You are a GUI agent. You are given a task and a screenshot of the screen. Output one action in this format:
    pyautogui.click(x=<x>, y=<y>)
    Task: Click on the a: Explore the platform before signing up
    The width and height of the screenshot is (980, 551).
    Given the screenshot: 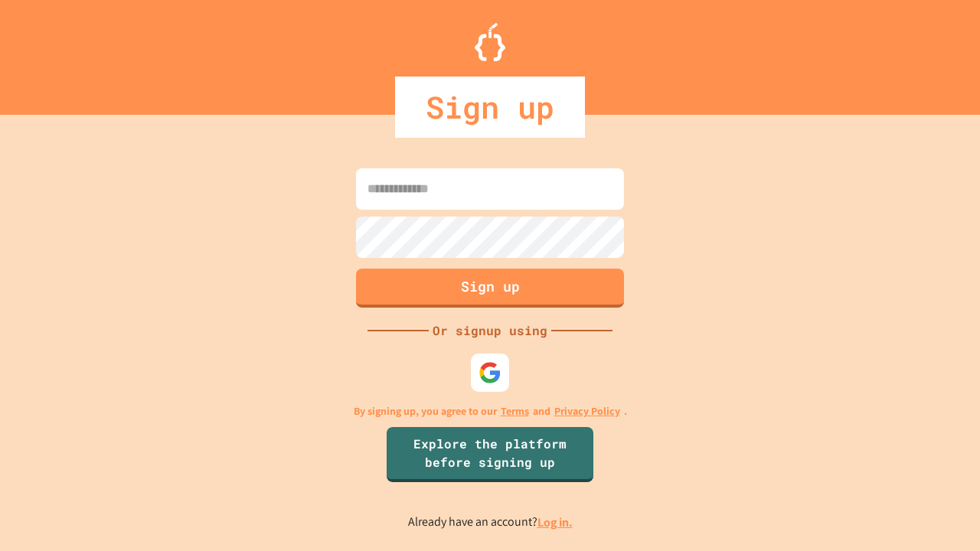 What is the action you would take?
    pyautogui.click(x=490, y=454)
    